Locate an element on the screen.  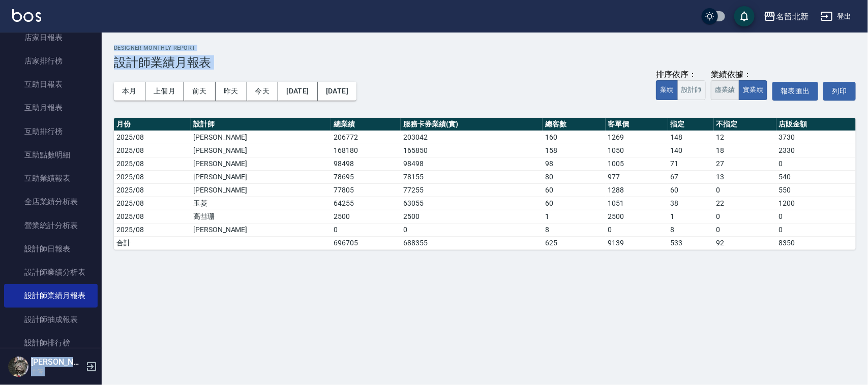
a: 互助日報表 is located at coordinates (51, 85).